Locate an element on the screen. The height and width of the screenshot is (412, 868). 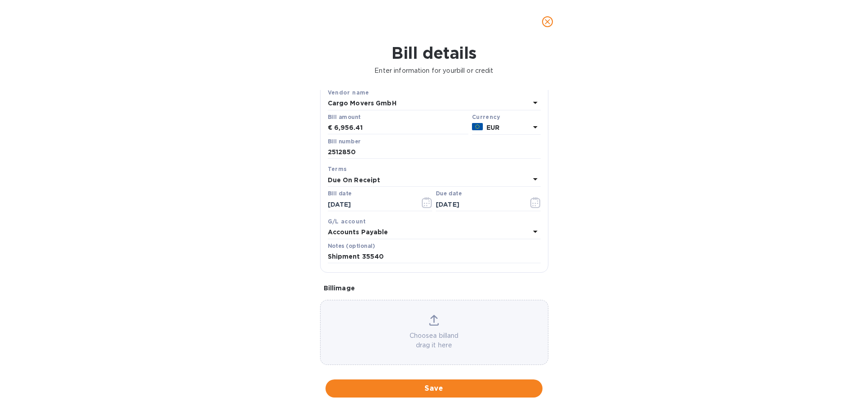
input: Select date is located at coordinates (370, 204).